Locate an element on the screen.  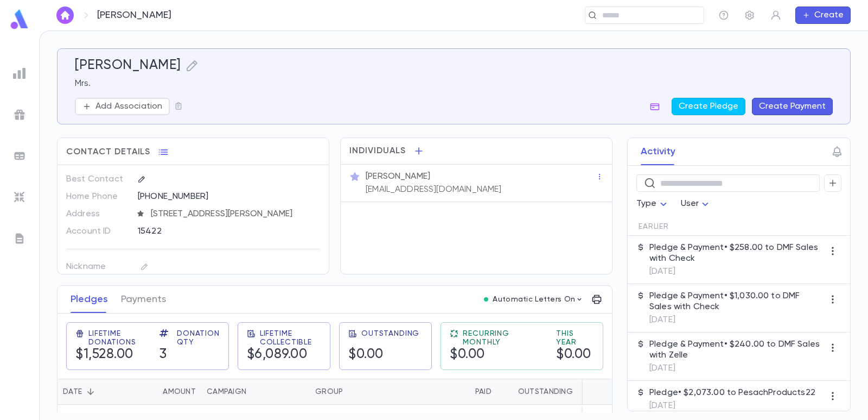
div: 15422 is located at coordinates (209, 231).